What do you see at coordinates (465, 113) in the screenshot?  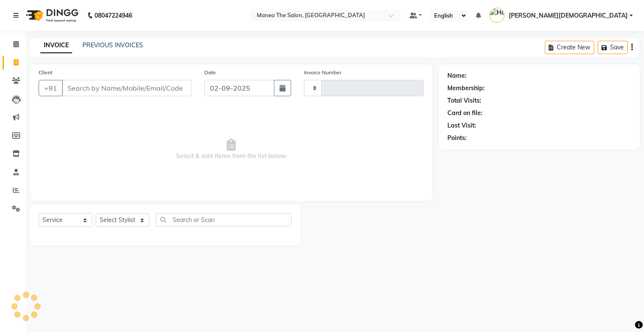 I see `div: Card on file:` at bounding box center [465, 113].